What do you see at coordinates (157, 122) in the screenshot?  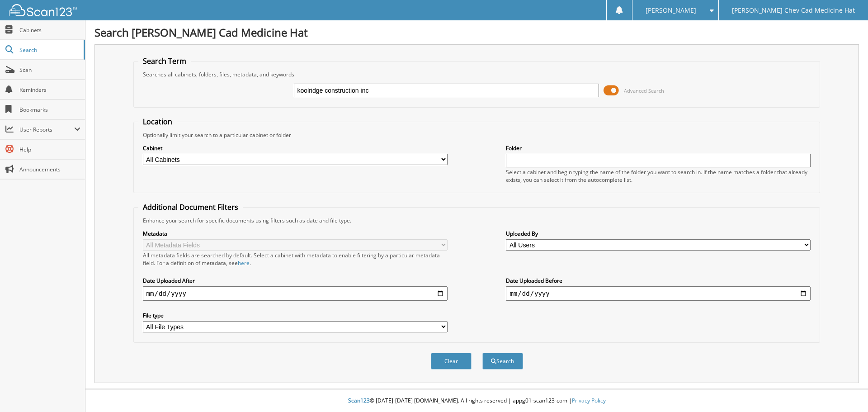 I see `legend: Location` at bounding box center [157, 122].